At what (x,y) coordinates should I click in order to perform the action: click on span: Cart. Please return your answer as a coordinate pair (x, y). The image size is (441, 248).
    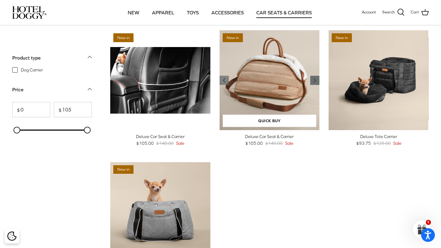
    Looking at the image, I should click on (414, 12).